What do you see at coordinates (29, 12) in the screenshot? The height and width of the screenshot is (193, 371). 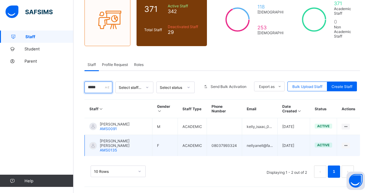 I see `img: safsims` at bounding box center [29, 12].